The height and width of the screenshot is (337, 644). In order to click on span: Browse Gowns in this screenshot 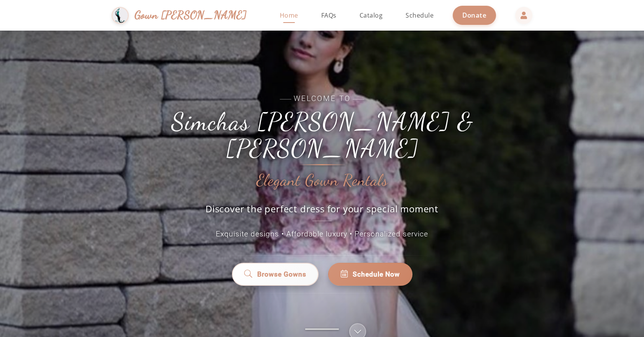, I will do `click(282, 275)`.